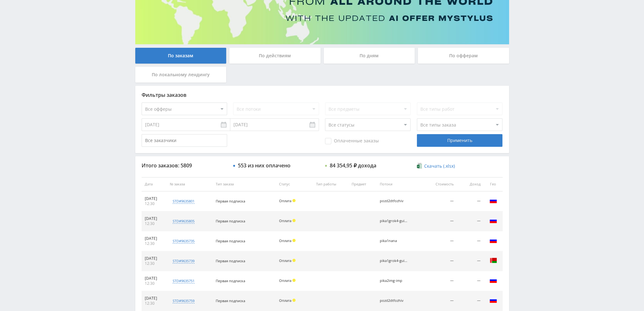  I want to click on div: По дням, so click(369, 56).